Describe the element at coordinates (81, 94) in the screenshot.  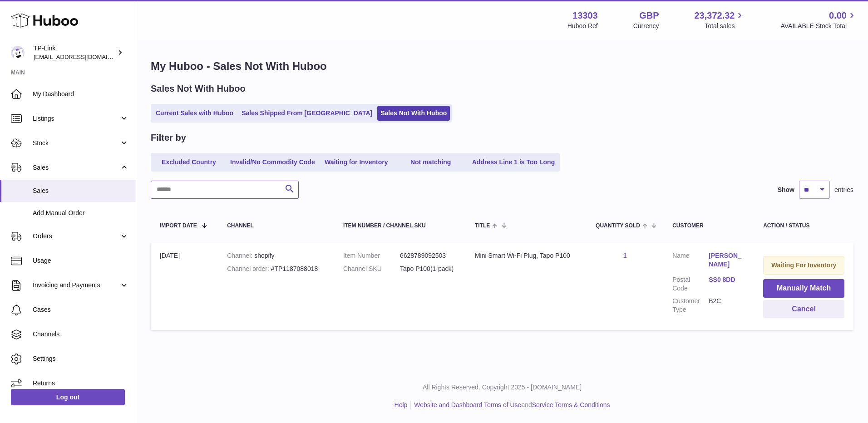
I see `span: My Dashboard` at that location.